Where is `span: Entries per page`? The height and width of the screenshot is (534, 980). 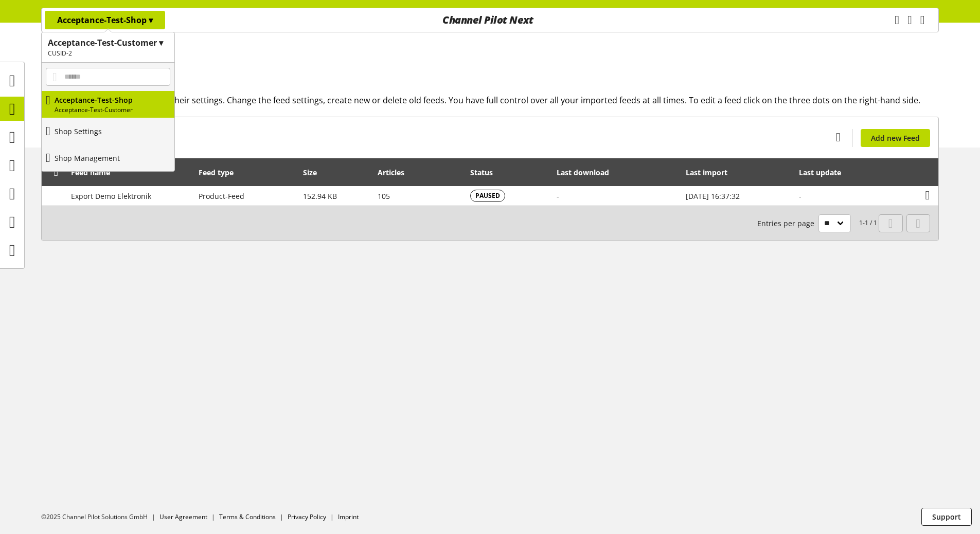 span: Entries per page is located at coordinates (787, 223).